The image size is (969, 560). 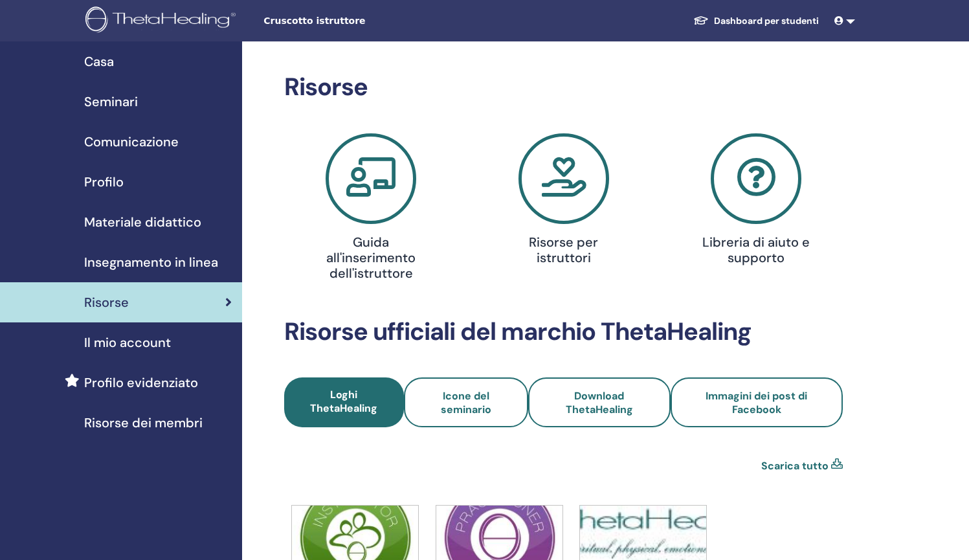 I want to click on span: Icone del seminario, so click(x=466, y=402).